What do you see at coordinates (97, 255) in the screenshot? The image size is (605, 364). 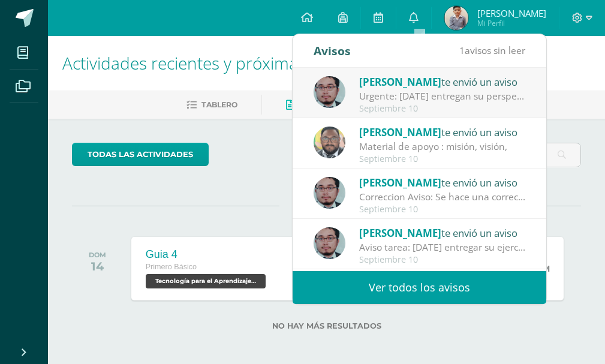 I see `div: DOM` at bounding box center [97, 255].